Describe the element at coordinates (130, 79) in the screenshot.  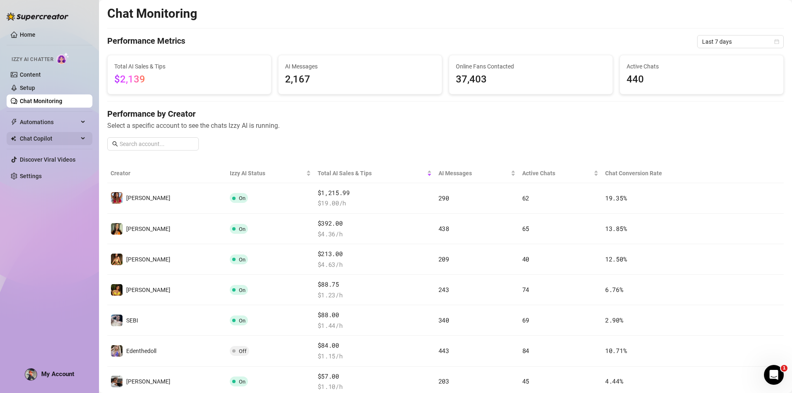
I see `span: $2,139` at that location.